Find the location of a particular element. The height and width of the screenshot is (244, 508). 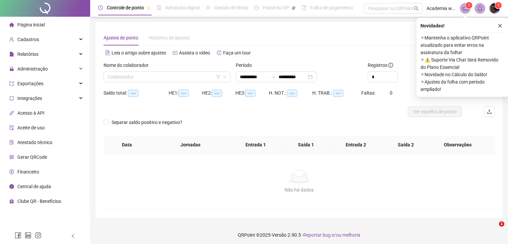

span: Integrações is located at coordinates (30, 98).